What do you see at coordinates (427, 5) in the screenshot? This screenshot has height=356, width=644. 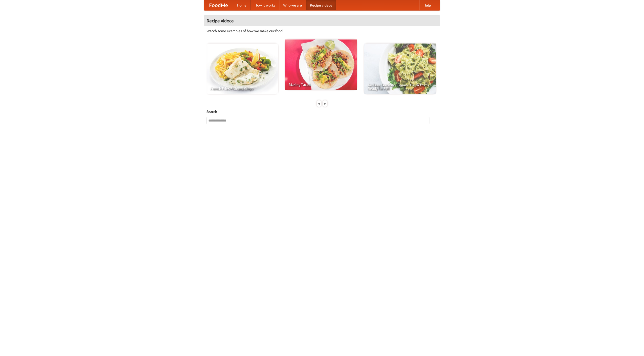 I see `a: Help` at bounding box center [427, 5].